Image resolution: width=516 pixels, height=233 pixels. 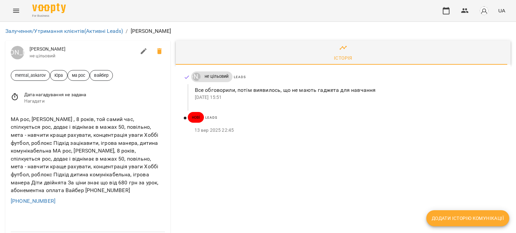 I want to click on span: mental_askarov, so click(x=30, y=75).